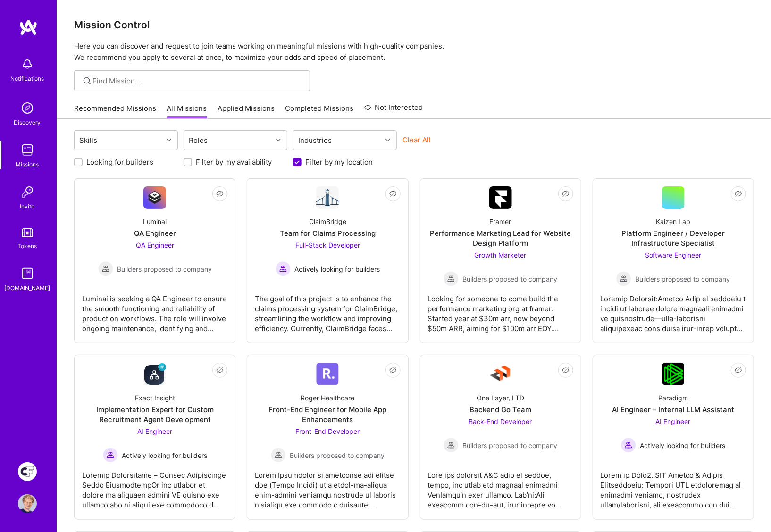 The height and width of the screenshot is (532, 771). What do you see at coordinates (327, 310) in the screenshot?
I see `div: The goal of this project is to enhance the claims processing system for ClaimBridge, streamlining...` at bounding box center [327, 310].